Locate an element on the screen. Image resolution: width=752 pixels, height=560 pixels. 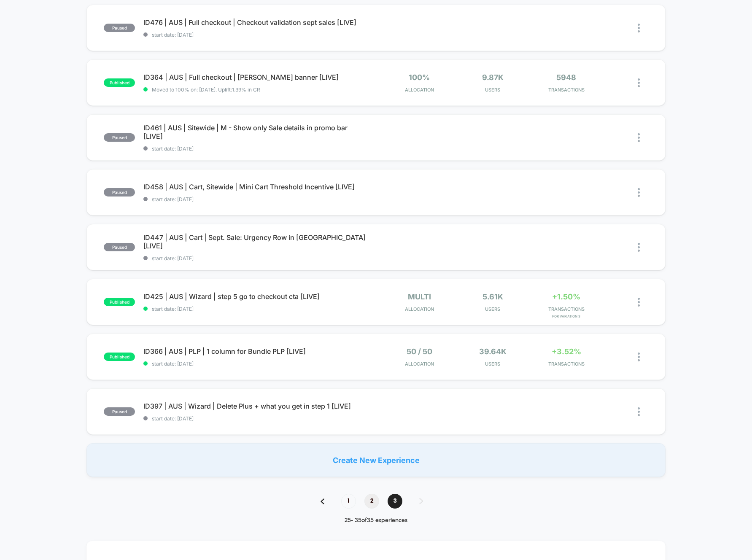
span: 100% is located at coordinates (420, 77).